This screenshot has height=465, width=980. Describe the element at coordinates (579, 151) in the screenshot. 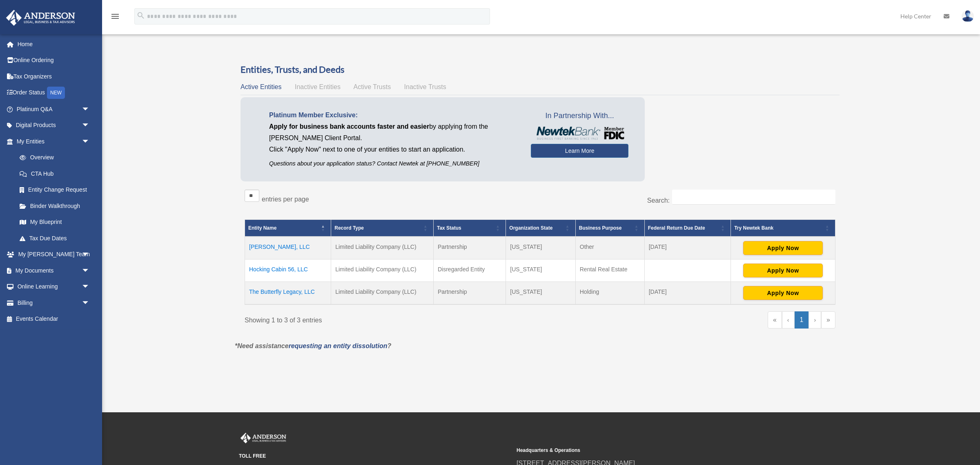

I see `a: Learn More` at that location.